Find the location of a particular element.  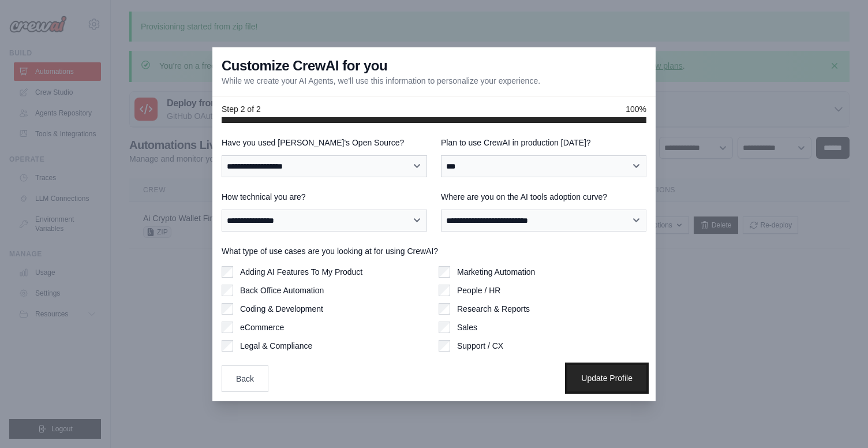

h3: Customize CrewAI for you is located at coordinates (305, 66).